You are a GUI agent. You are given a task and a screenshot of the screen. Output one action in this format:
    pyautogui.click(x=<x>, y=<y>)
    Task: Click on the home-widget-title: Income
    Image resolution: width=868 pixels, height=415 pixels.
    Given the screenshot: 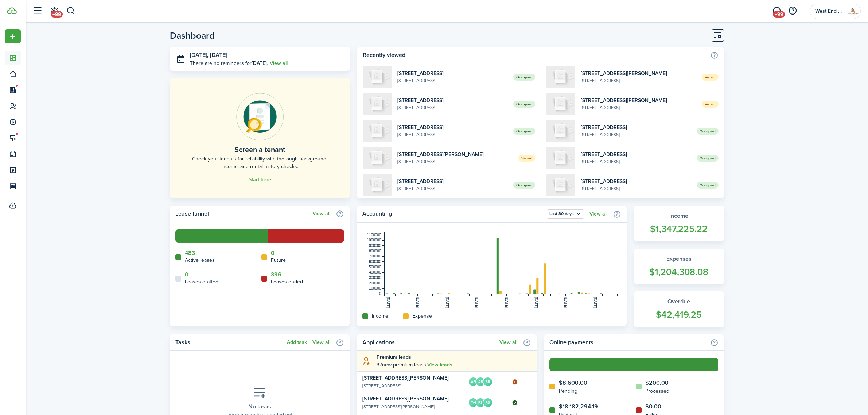 What is the action you would take?
    pyautogui.click(x=380, y=316)
    